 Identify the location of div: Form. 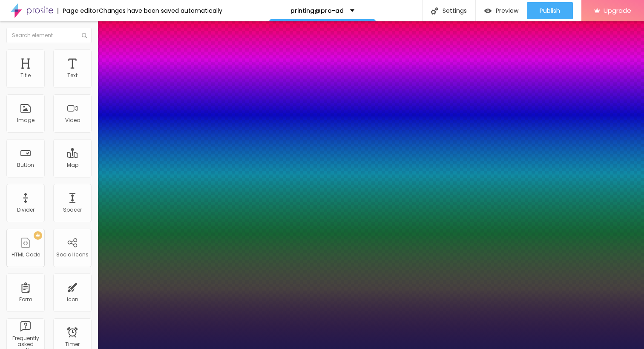
(25, 299).